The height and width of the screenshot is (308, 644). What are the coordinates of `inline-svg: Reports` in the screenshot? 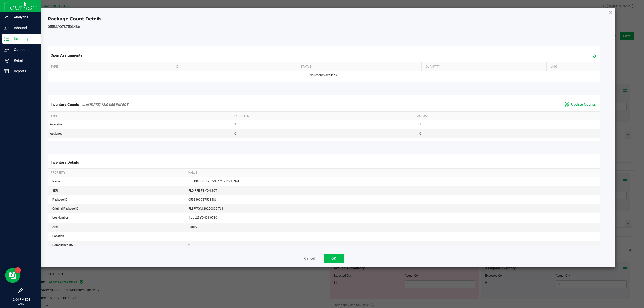 It's located at (7, 71).